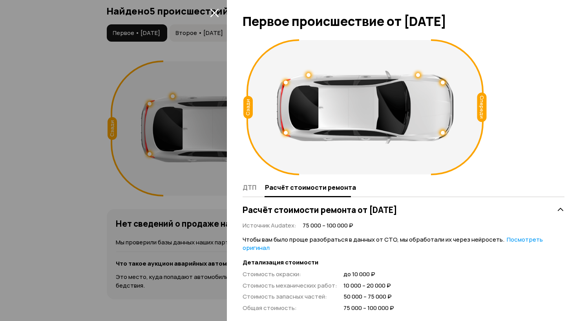 The height and width of the screenshot is (321, 588). I want to click on a: Посмотреть оригинал, so click(393, 243).